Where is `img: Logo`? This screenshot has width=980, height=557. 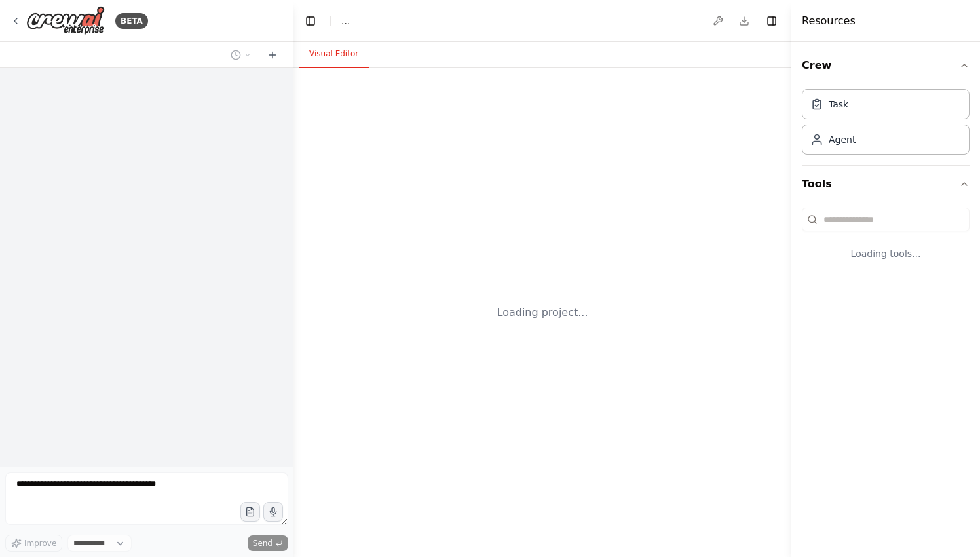 img: Logo is located at coordinates (65, 20).